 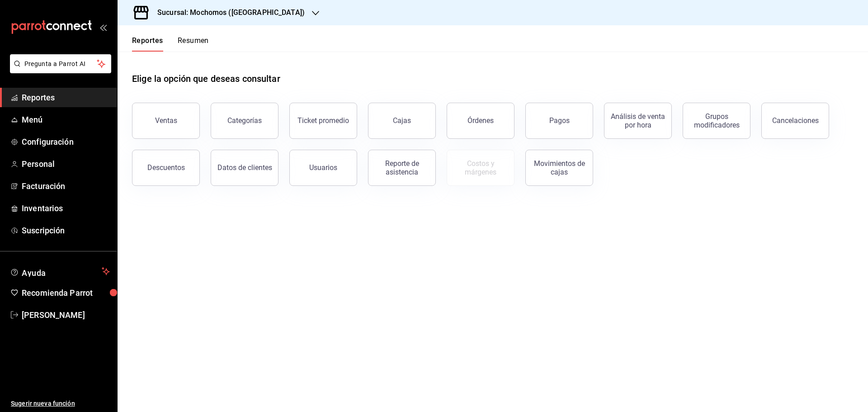 I want to click on div: Ventas, so click(x=166, y=121).